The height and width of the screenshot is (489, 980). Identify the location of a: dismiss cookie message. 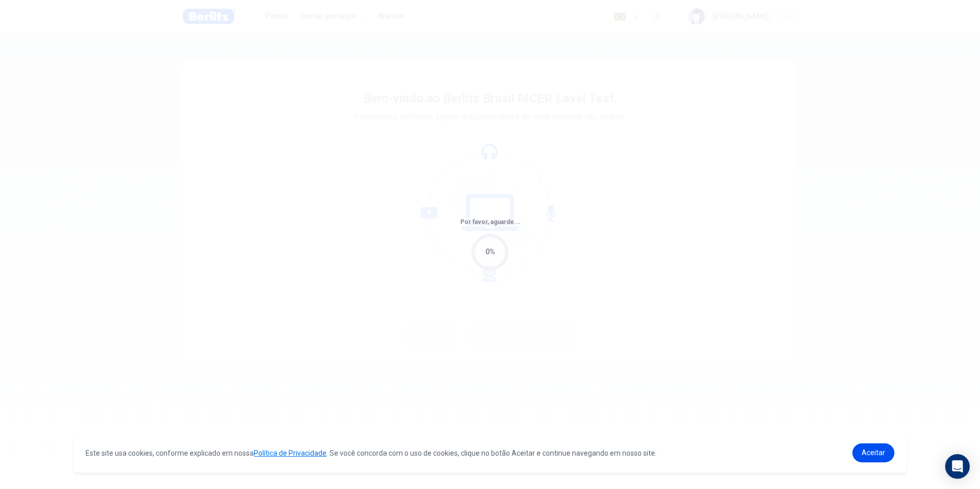
(873, 453).